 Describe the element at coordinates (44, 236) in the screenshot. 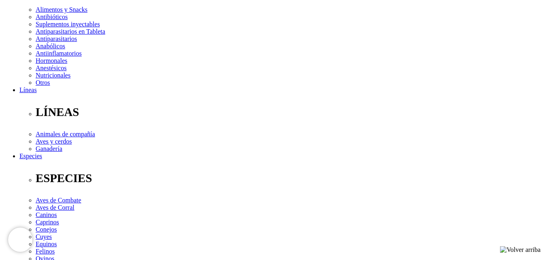

I see `span: Cuyes` at that location.